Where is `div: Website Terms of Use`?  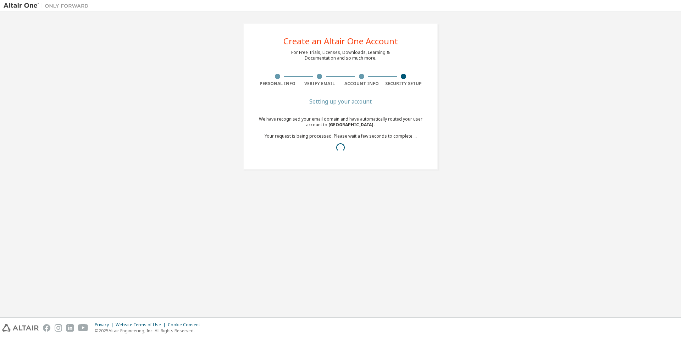 div: Website Terms of Use is located at coordinates (142, 325).